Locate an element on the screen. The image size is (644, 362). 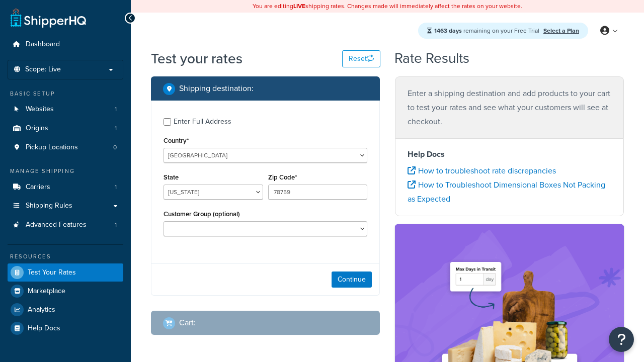
span: 0 is located at coordinates (115, 148).